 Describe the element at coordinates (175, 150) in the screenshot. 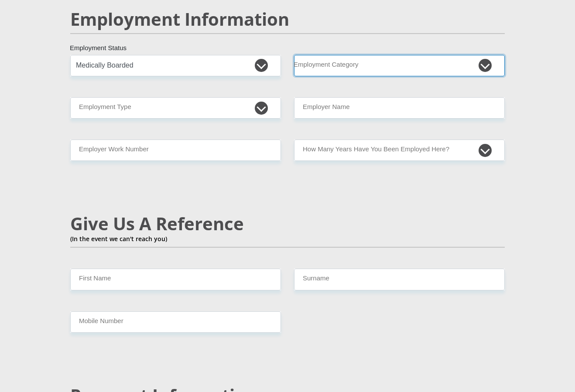

I see `input: Employer Work Number` at that location.